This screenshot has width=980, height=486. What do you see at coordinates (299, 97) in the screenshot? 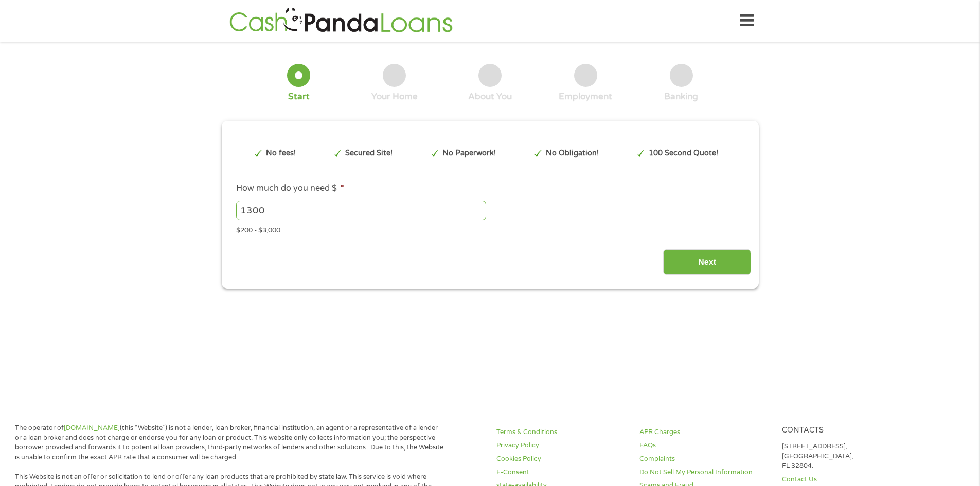
I see `div: Start` at bounding box center [299, 97].